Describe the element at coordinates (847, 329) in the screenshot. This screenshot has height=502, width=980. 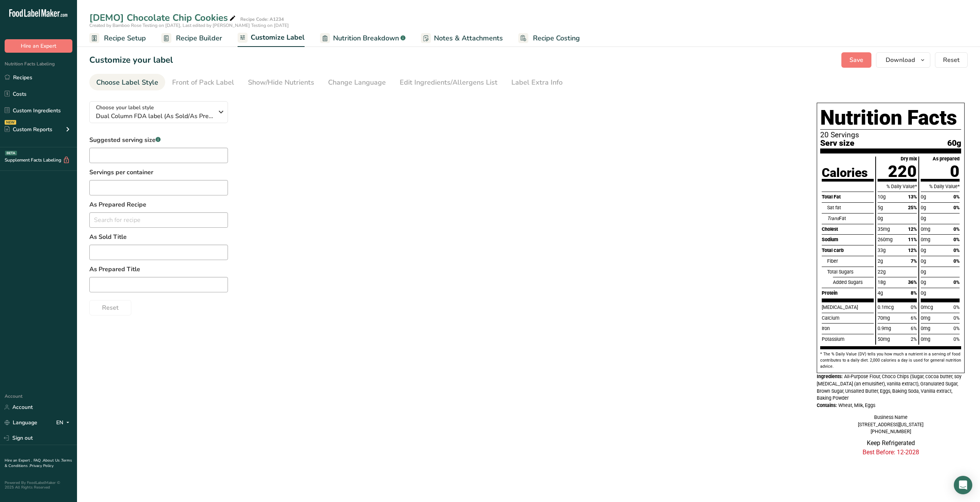
I see `div: Iron` at that location.